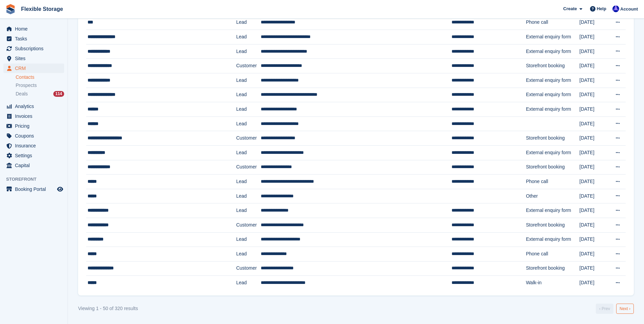 This screenshot has height=324, width=644. Describe the element at coordinates (616, 8) in the screenshot. I see `img: Ian Petherick` at that location.